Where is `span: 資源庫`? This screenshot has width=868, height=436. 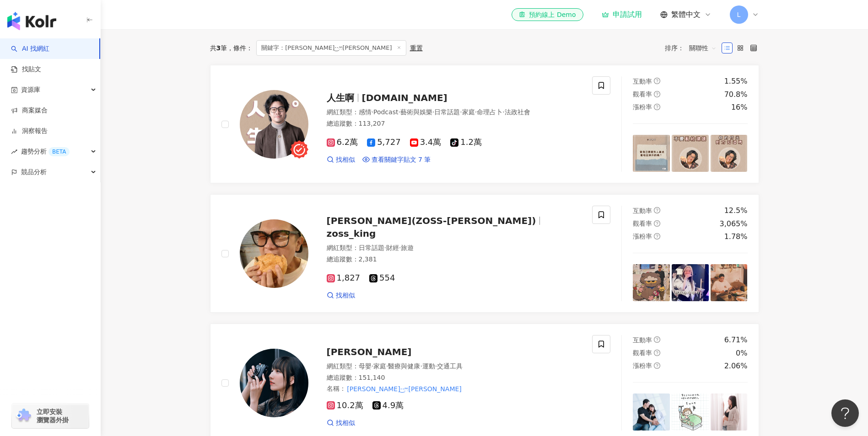 span: 資源庫 is located at coordinates (31, 90).